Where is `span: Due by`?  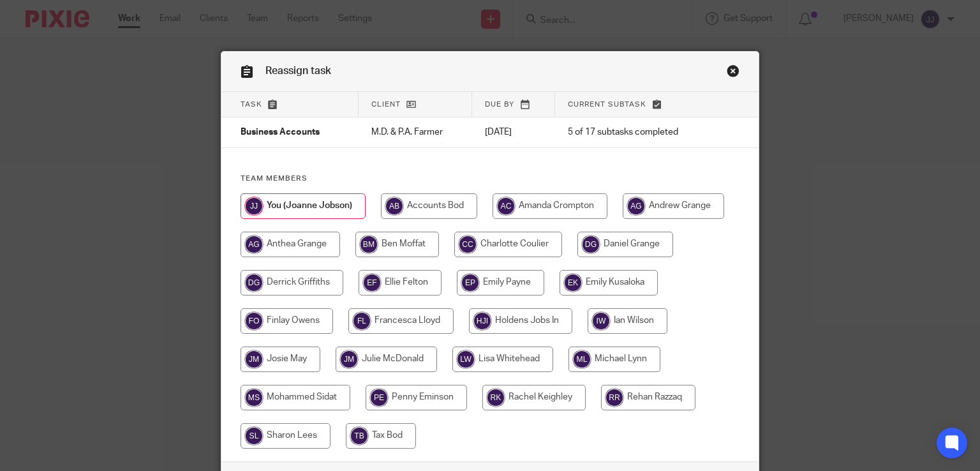
span: Due by is located at coordinates (500, 104).